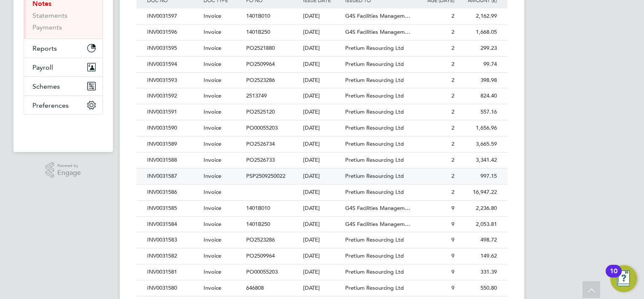  I want to click on span: Reports, so click(44, 48).